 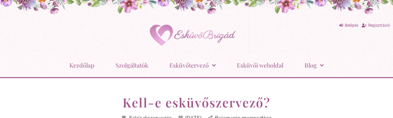 What do you see at coordinates (349, 25) in the screenshot?
I see `a: Belépés` at bounding box center [349, 25].